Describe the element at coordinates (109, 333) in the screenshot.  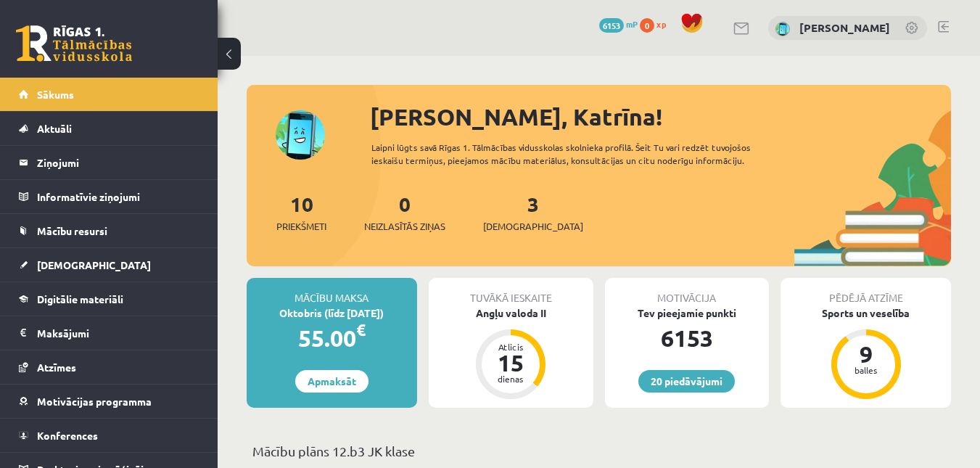
I see `a: Maksājumi` at that location.